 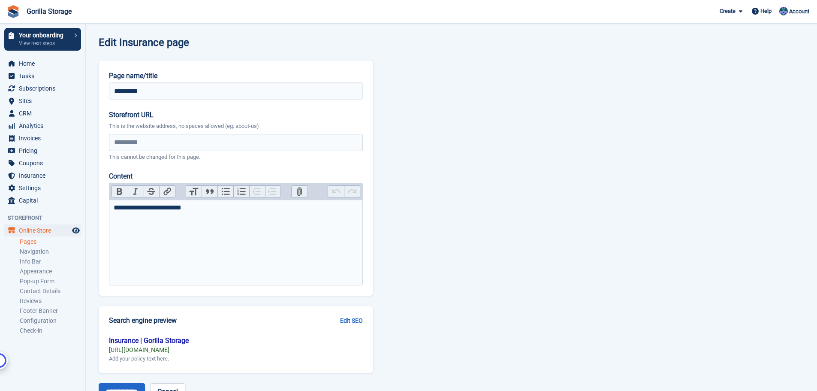 What do you see at coordinates (45, 88) in the screenshot?
I see `span: Subscriptions` at bounding box center [45, 88].